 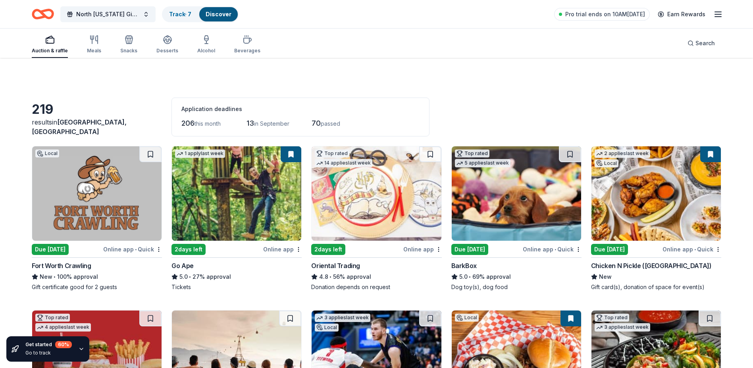 What do you see at coordinates (376, 219) in the screenshot?
I see `a: Image for Oriental TradingTop rated14 applieslast week2days leftOnline appOriental Trading4.8•56%...` at bounding box center [376, 219].